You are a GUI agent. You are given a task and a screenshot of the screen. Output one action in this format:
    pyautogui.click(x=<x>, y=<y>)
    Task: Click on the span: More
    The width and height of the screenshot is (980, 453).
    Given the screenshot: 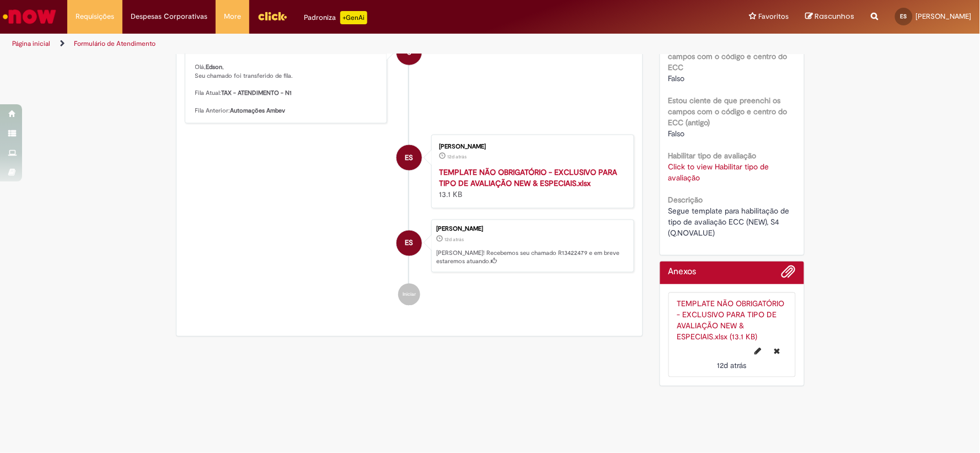 What is the action you would take?
    pyautogui.click(x=232, y=17)
    